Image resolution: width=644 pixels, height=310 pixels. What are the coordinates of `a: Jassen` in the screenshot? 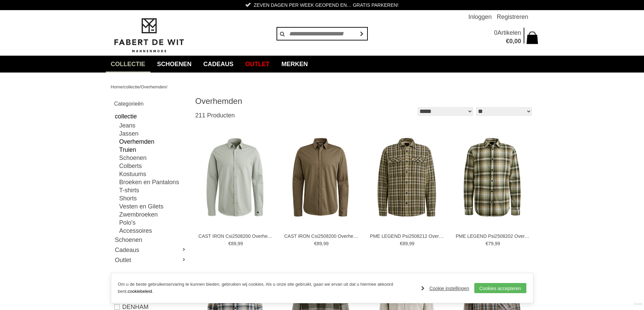 It's located at (153, 134).